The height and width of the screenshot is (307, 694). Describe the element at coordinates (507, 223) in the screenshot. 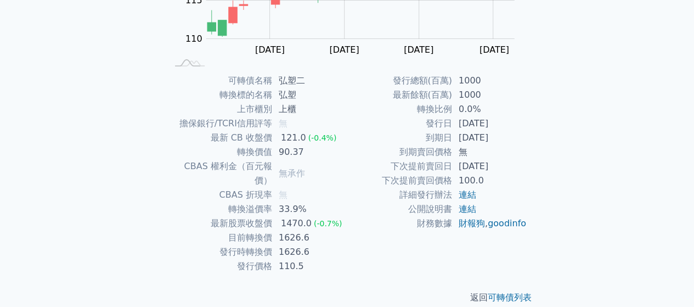

I see `a: goodinfo` at that location.